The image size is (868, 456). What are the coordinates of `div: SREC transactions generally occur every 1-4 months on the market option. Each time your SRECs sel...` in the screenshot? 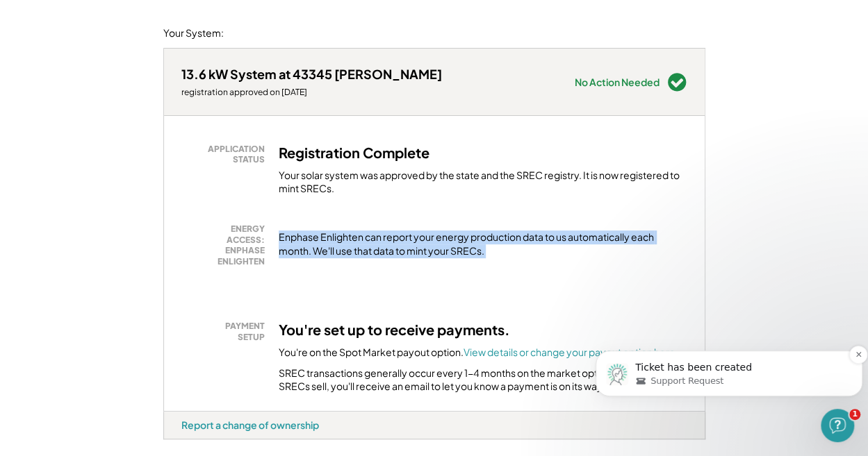 It's located at (483, 380).